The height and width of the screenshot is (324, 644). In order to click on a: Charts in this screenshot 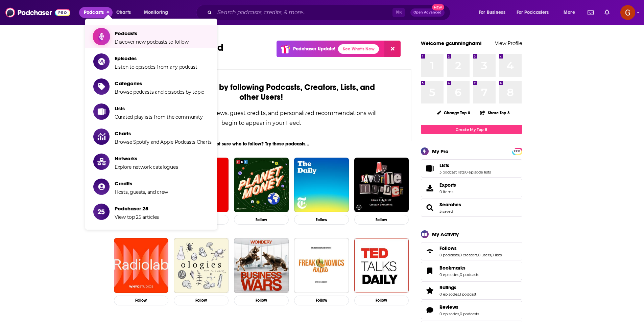, I will do `click(123, 12)`.